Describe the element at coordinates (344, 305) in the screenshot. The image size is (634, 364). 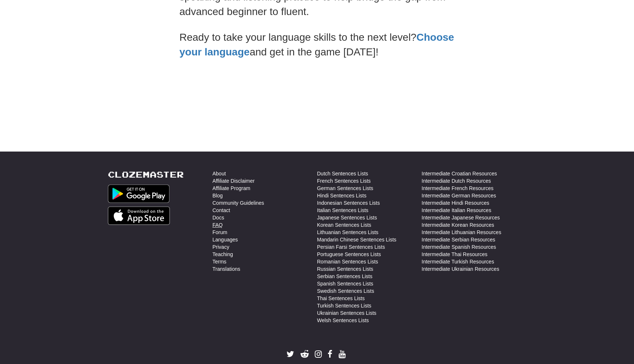
I see `a: Turkish Sentences Lists` at that location.